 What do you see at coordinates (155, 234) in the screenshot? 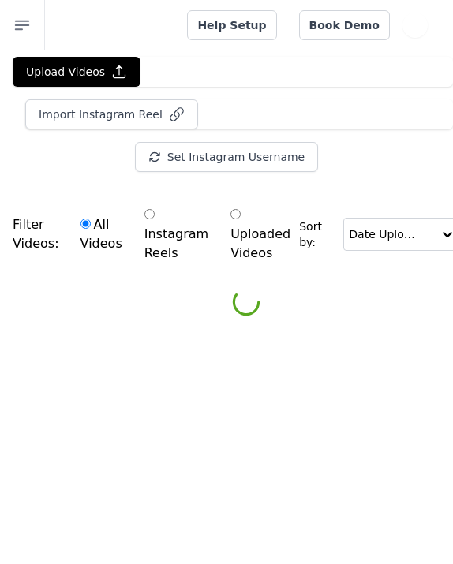
I see `div: Filter Videos:` at bounding box center [155, 234].